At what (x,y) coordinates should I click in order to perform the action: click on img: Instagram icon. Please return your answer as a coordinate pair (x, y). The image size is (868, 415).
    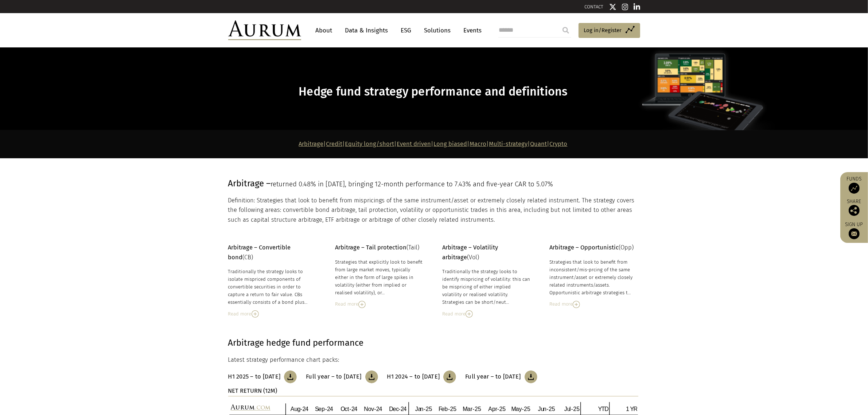
    Looking at the image, I should click on (625, 7).